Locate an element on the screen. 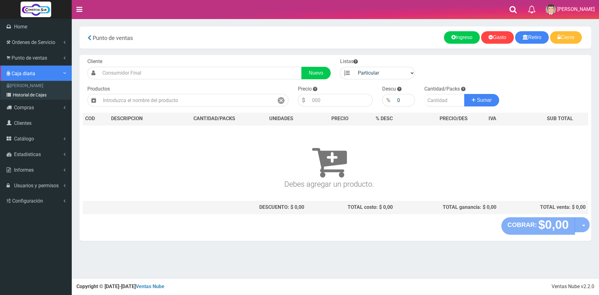  th: COD is located at coordinates (95, 119).